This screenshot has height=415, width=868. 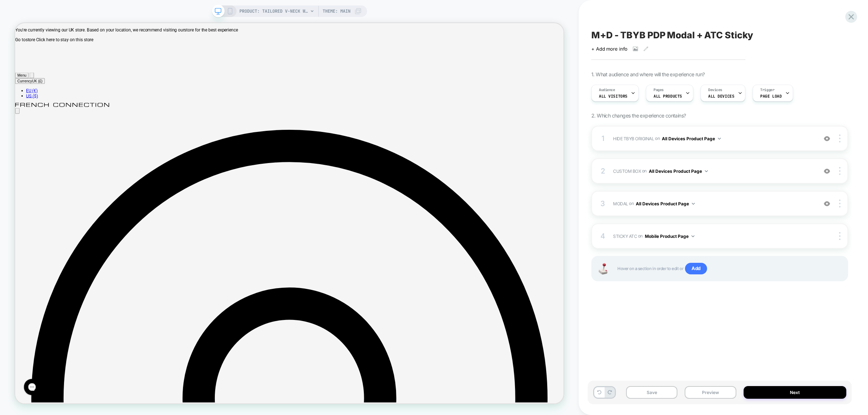 I want to click on a: Switch to the US ($) Store, so click(x=22, y=97).